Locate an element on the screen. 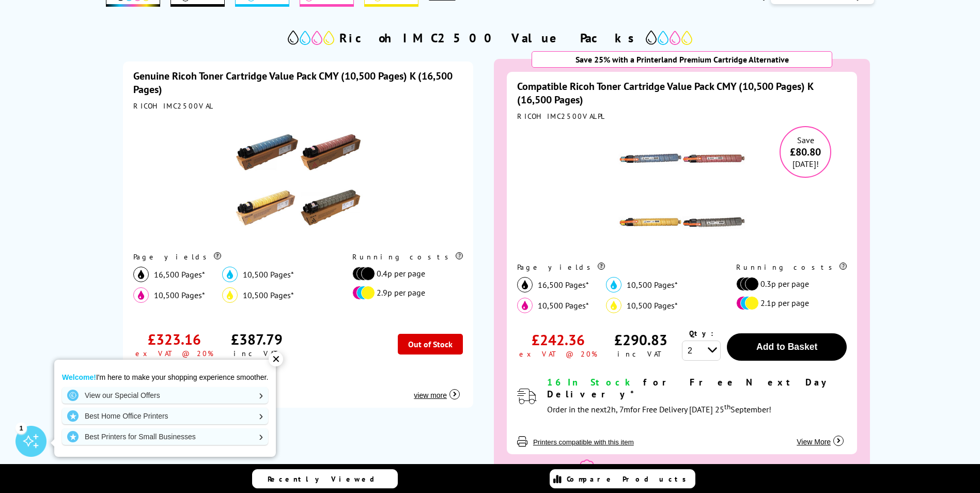  button: Add to Basket is located at coordinates (787, 347).